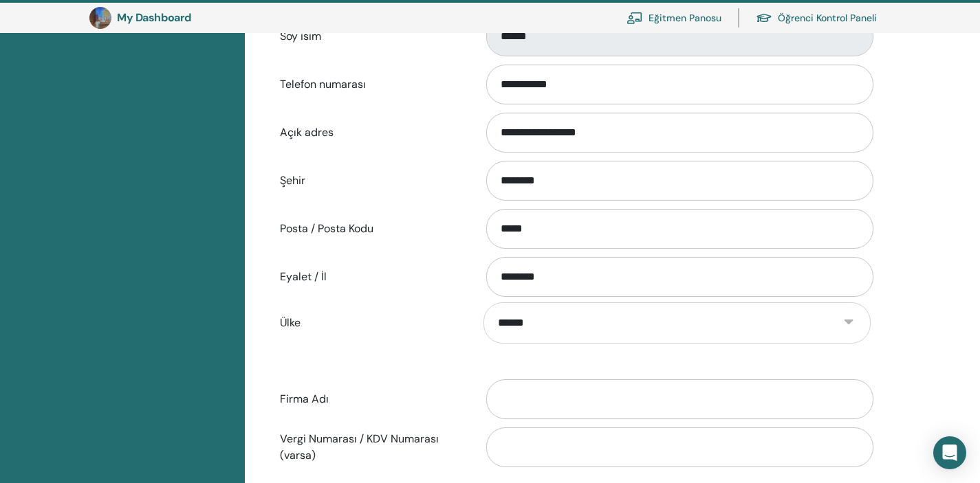  I want to click on label: Ülke, so click(371, 323).